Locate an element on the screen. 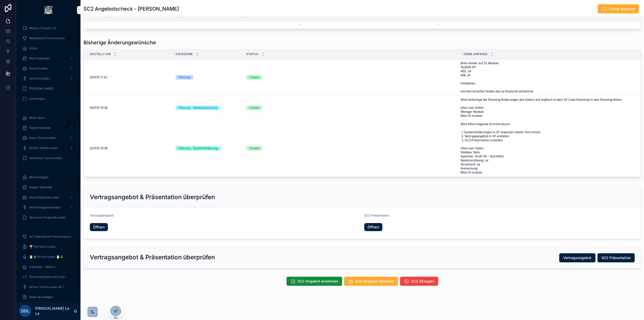 This screenshot has width=644, height=320. div: Planung - Modulanpassung is located at coordinates (198, 108).